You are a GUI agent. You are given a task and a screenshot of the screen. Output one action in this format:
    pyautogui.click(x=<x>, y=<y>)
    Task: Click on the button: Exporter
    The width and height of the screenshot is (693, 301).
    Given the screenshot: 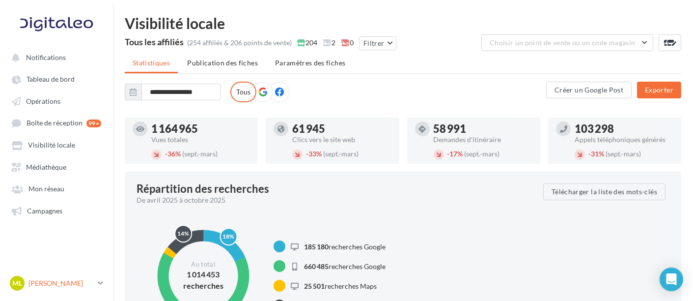 What is the action you would take?
    pyautogui.click(x=659, y=90)
    